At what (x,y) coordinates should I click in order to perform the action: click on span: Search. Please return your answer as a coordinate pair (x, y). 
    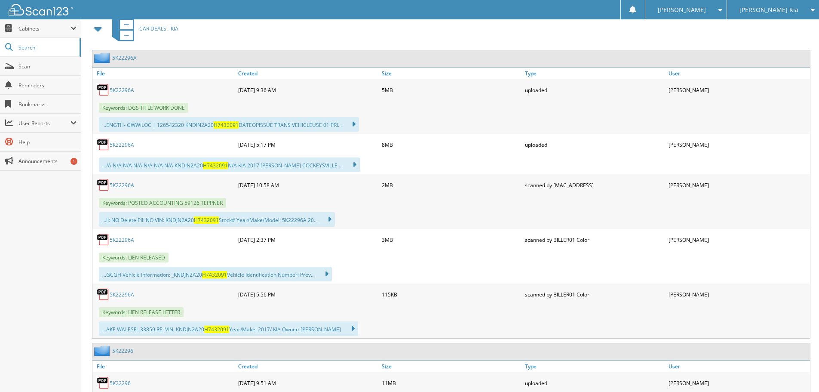
    Looking at the image, I should click on (47, 47).